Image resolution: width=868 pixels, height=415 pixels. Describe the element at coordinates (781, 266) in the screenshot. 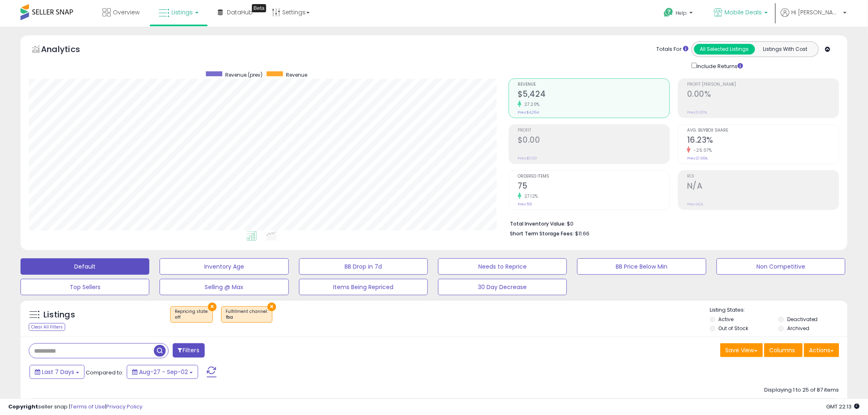

I see `button: Non Competitive` at that location.